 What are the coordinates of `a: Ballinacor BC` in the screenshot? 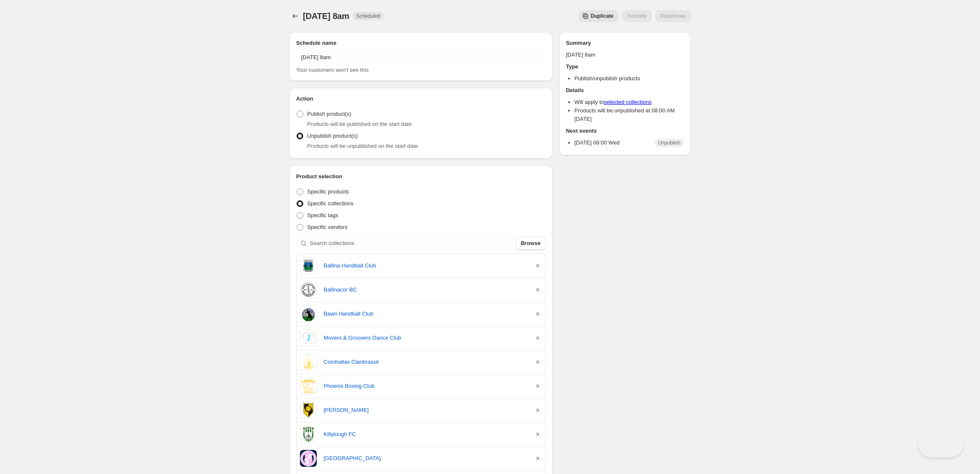 It's located at (425, 290).